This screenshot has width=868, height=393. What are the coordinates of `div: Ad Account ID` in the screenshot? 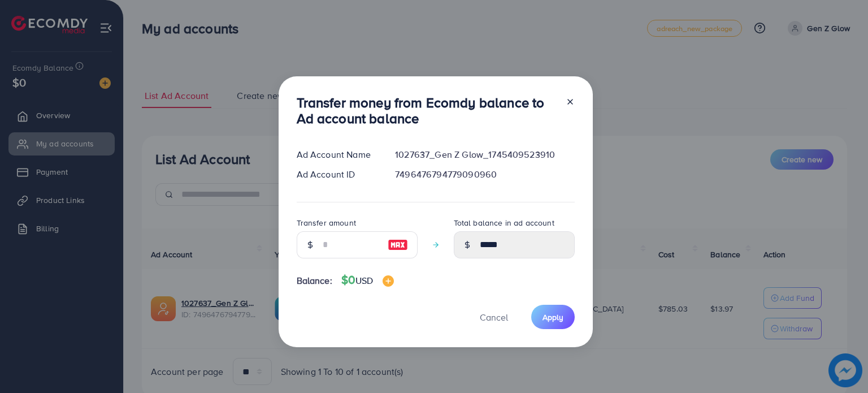 It's located at (337, 174).